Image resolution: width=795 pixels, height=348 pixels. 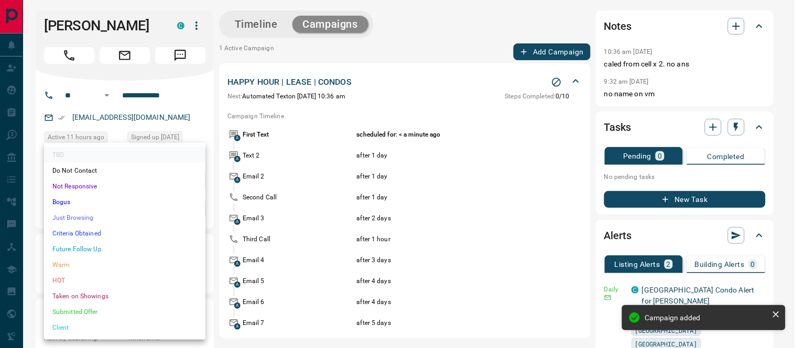 What do you see at coordinates (125, 296) in the screenshot?
I see `li: Taken on Showings` at bounding box center [125, 296].